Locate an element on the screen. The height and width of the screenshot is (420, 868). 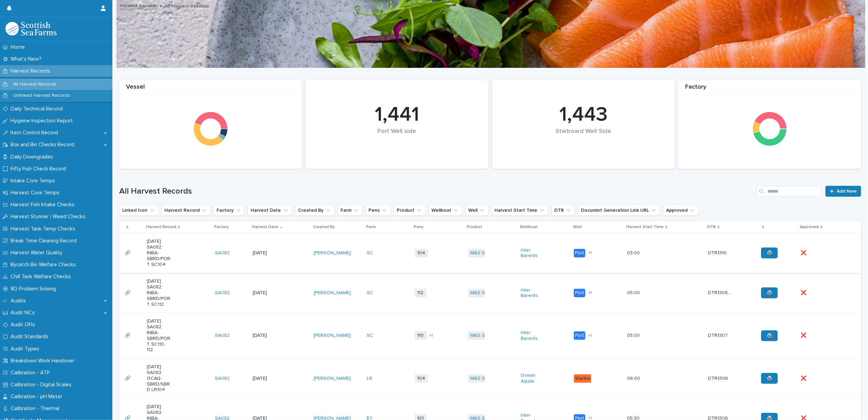
div: Search is located at coordinates (789, 191).